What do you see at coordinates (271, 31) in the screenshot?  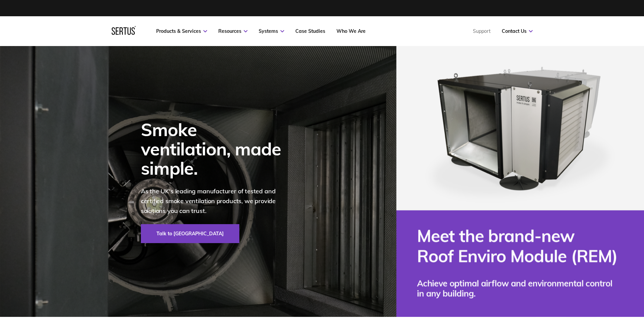 I see `a: Systems` at bounding box center [271, 31].